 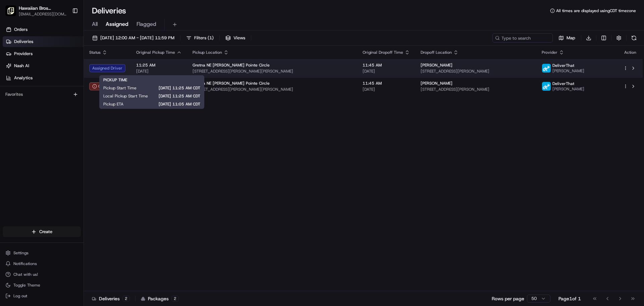 I want to click on span: Provider, so click(x=549, y=52).